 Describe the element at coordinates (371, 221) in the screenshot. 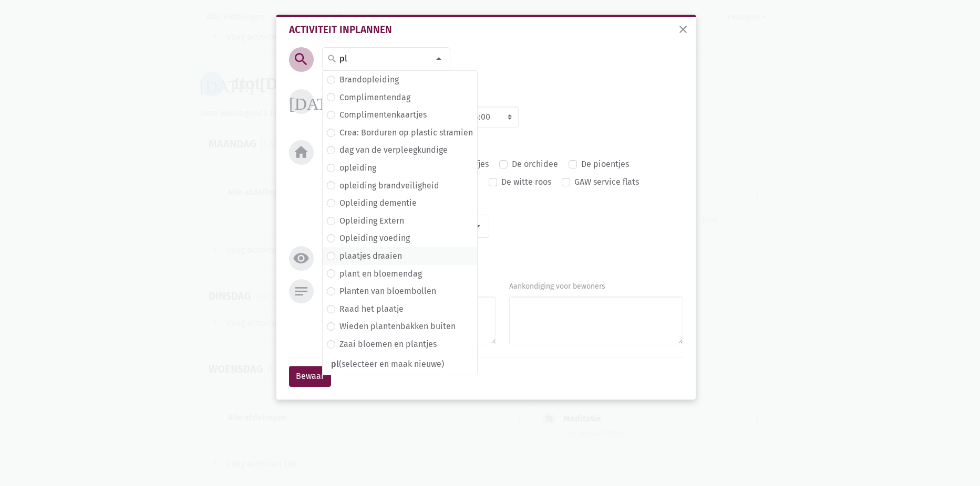

I see `label: Opleiding Extern` at that location.